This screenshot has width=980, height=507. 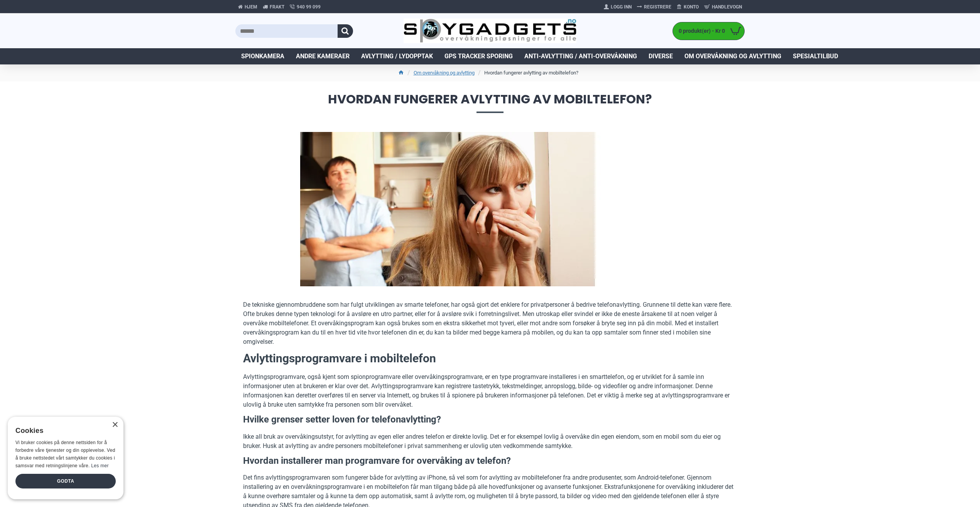 I want to click on a: Diverse, so click(x=660, y=56).